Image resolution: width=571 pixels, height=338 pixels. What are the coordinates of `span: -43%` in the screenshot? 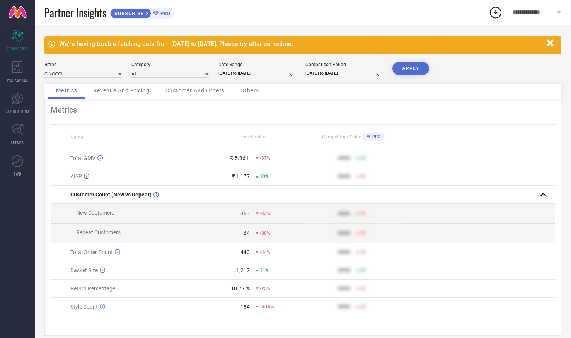 It's located at (265, 213).